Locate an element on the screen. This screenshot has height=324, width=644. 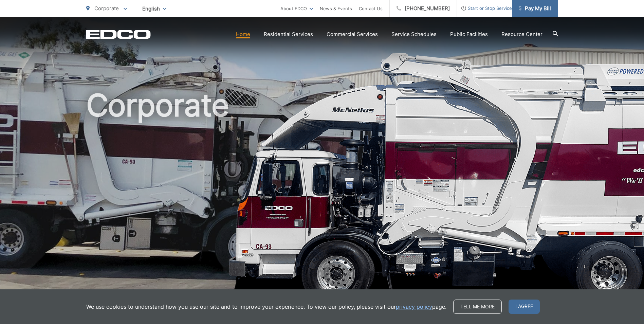
span: Corporate is located at coordinates (106, 8).